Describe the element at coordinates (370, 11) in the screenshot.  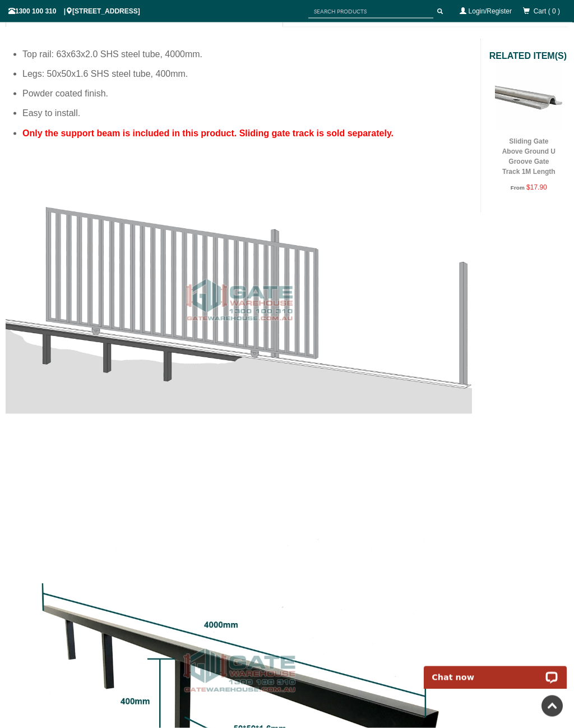
I see `input: SEARCH PRODUCTS` at that location.